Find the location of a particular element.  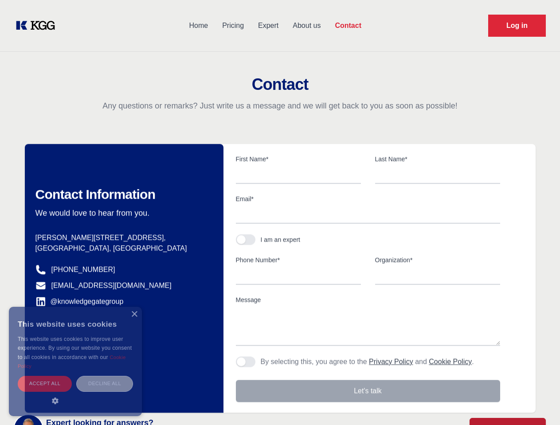

a: Pricing is located at coordinates (233, 26).